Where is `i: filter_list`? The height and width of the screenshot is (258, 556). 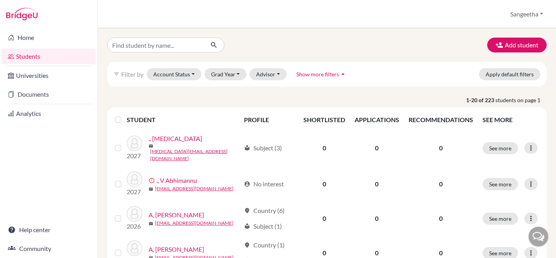
i: filter_list is located at coordinates (117, 74).